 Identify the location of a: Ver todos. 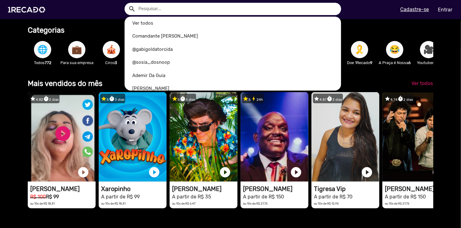
(233, 23).